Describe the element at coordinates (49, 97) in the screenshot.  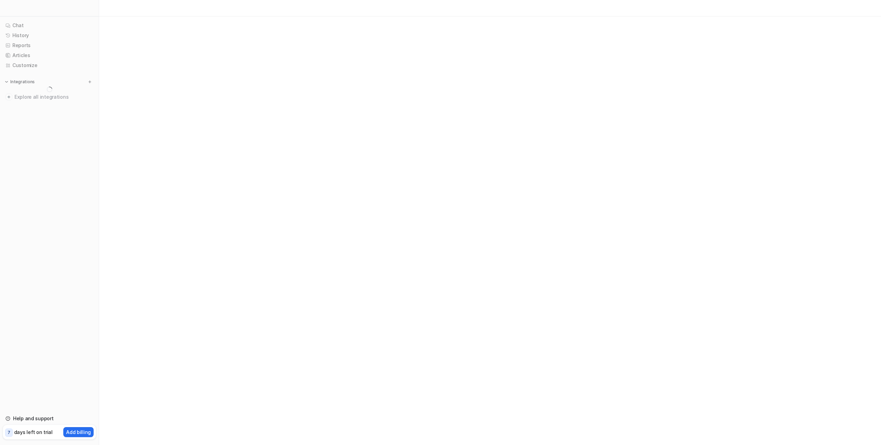
I see `a: Explore all integrations` at that location.